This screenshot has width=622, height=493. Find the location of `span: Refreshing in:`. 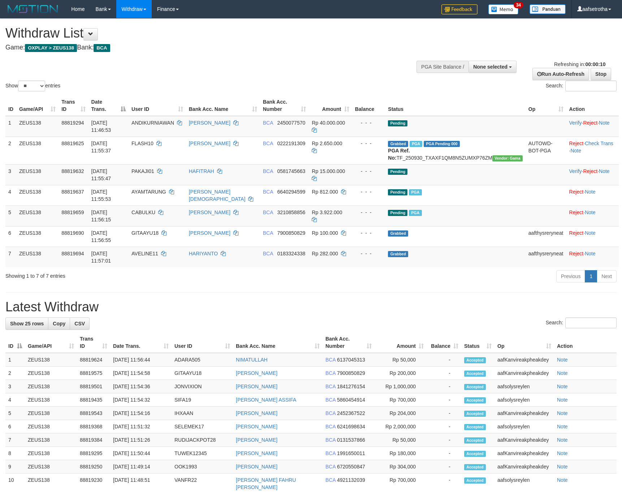

span: Refreshing in: is located at coordinates (580, 64).